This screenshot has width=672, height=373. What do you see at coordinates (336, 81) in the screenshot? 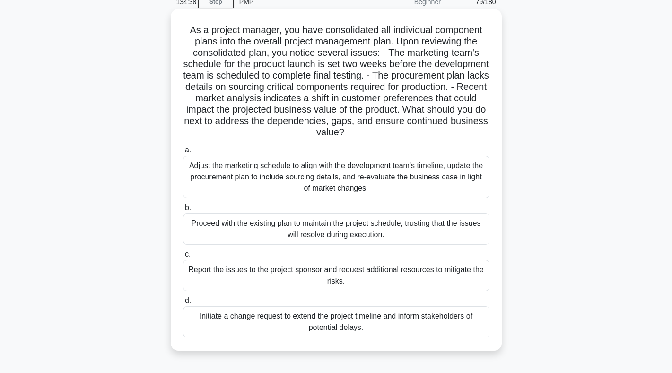
I see `h5: As a project manager, you have consolidated all individual component plans into the overall proje...` at bounding box center [336, 81].